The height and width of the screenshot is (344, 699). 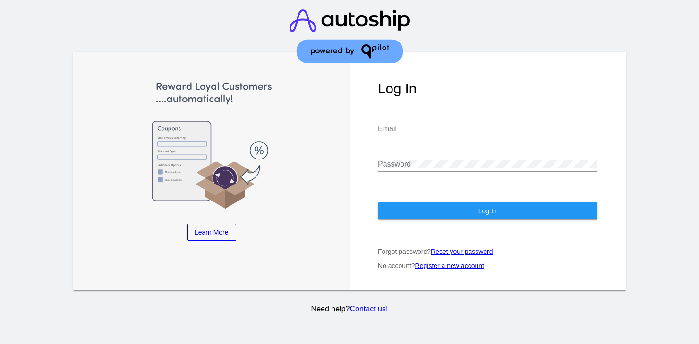 I want to click on span: Learn More, so click(x=212, y=232).